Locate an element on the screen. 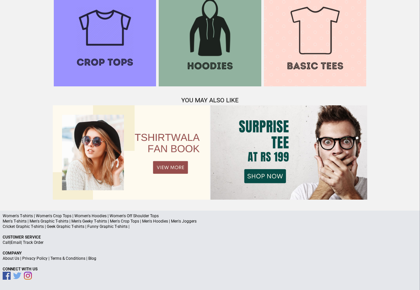 Image resolution: width=420 pixels, height=290 pixels. span: YOU MAY ALSO LIKE is located at coordinates (210, 100).